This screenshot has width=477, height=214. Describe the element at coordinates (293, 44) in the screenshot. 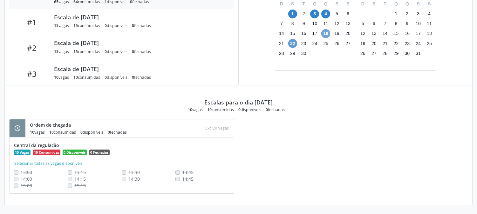

I see `span: segunda-feira, 22 de setembro de 2025` at that location.